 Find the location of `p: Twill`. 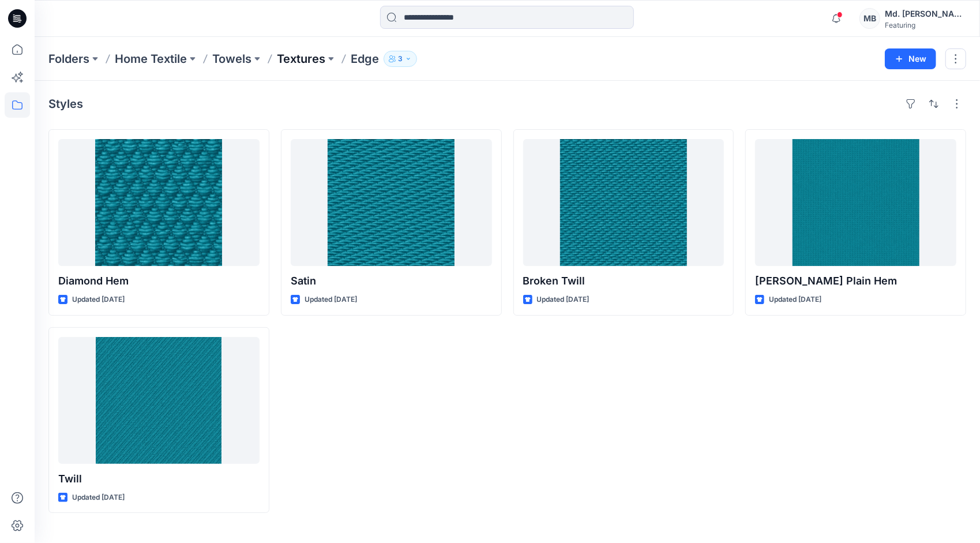

p: Twill is located at coordinates (159, 479).